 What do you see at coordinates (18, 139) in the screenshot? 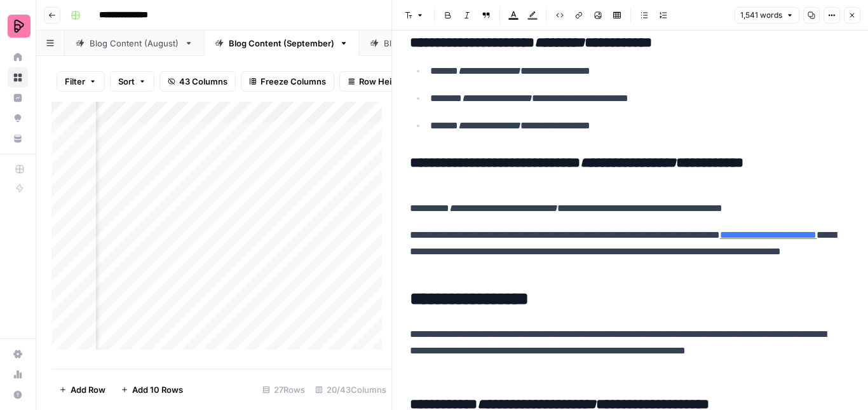
I see `a: Your Data` at bounding box center [18, 139].